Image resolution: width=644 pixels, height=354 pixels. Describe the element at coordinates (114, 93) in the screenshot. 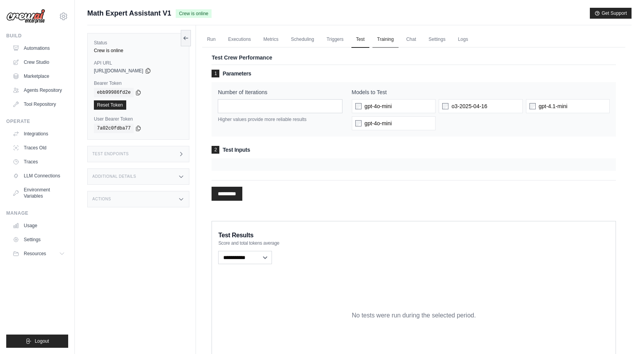

I see `code: ebb99986fd2e` at that location.